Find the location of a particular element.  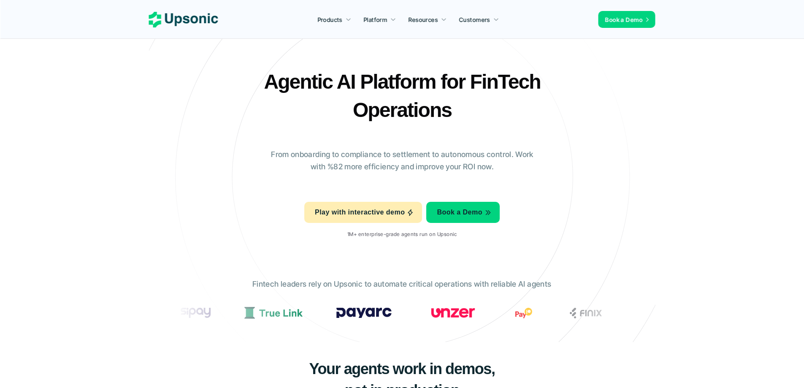

a: Play with interactive demo is located at coordinates (362, 212).